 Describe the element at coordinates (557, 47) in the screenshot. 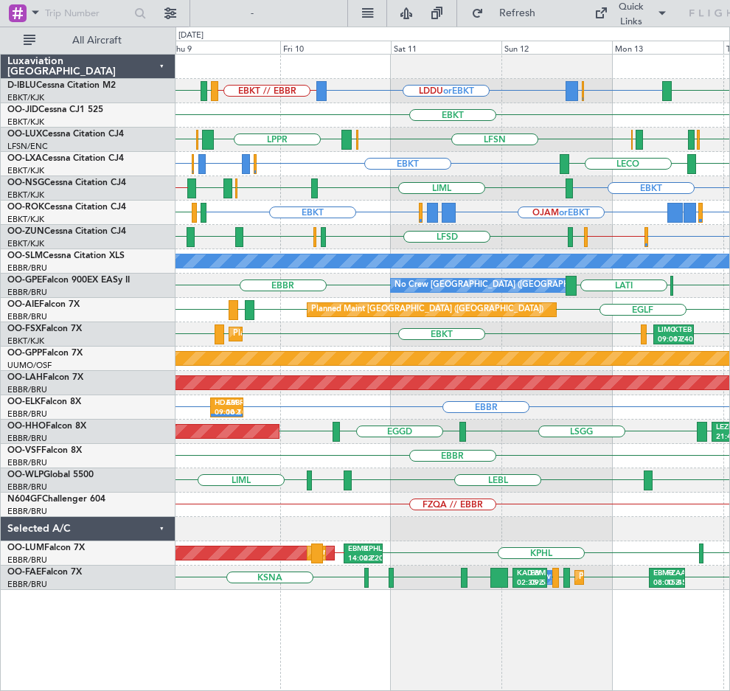

I see `div: Sun 12` at that location.